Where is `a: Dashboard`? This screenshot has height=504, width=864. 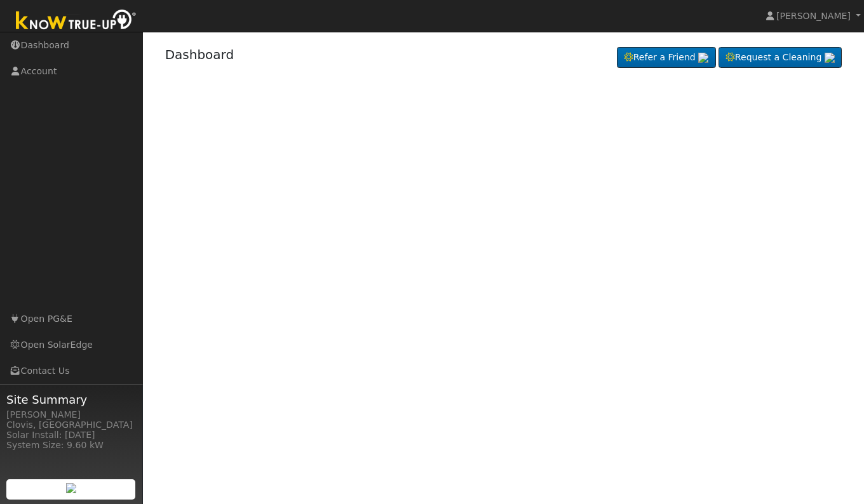
a: Dashboard is located at coordinates (200, 55).